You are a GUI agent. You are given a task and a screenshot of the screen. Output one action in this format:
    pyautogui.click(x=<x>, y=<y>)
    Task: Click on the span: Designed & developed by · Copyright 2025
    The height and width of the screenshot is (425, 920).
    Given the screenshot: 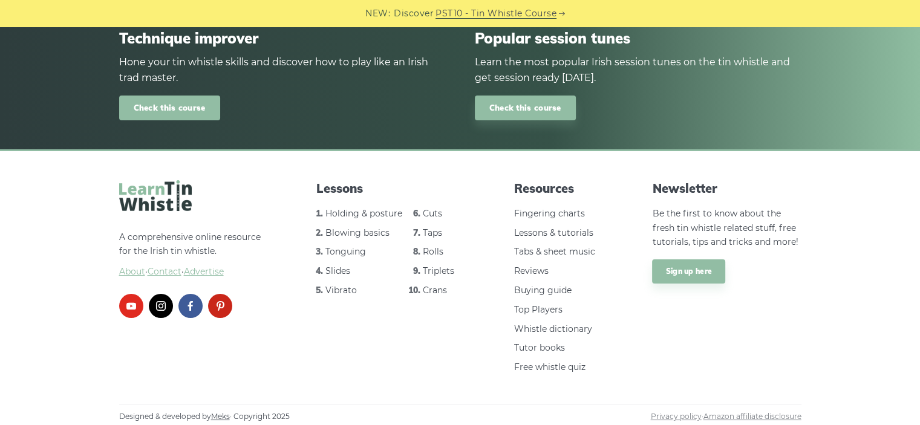 What is the action you would take?
    pyautogui.click(x=204, y=417)
    